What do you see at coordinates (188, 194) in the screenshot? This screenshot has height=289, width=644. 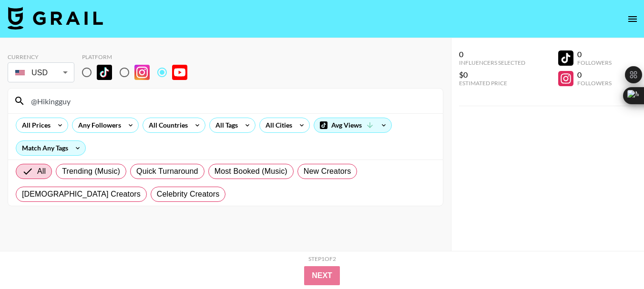 I see `span: Celebrity Creators` at bounding box center [188, 194].